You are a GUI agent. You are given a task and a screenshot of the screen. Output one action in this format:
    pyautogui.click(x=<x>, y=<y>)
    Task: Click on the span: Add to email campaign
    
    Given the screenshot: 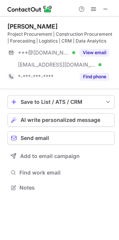 What is the action you would take?
    pyautogui.click(x=50, y=156)
    